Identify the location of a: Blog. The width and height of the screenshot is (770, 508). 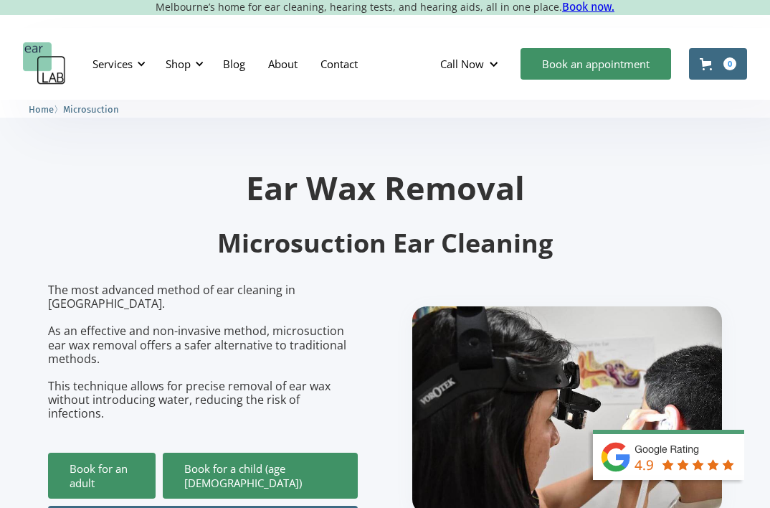
(234, 64).